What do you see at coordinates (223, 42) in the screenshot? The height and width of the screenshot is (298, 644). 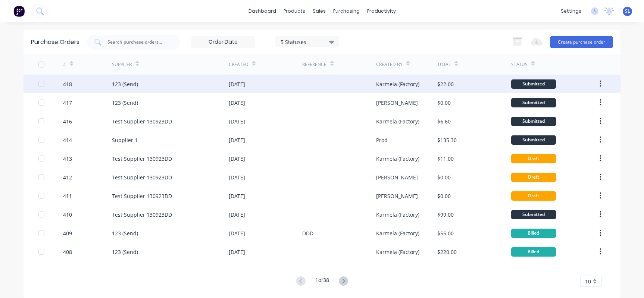 I see `input: Order Date` at bounding box center [223, 42].